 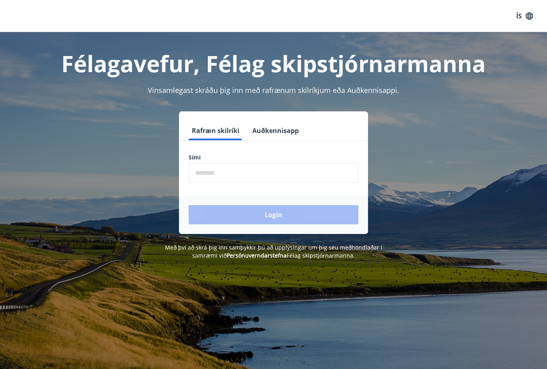 What do you see at coordinates (275, 131) in the screenshot?
I see `button: Auðkennisapp` at bounding box center [275, 131].